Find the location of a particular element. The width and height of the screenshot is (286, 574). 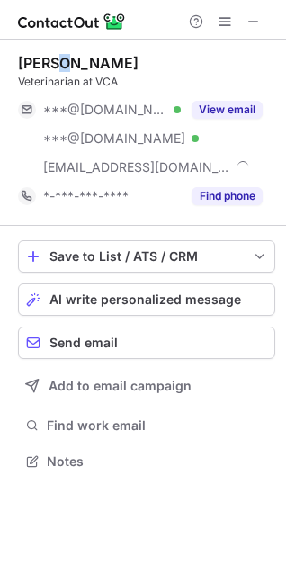

span: Add to email campaign is located at coordinates (120, 386).